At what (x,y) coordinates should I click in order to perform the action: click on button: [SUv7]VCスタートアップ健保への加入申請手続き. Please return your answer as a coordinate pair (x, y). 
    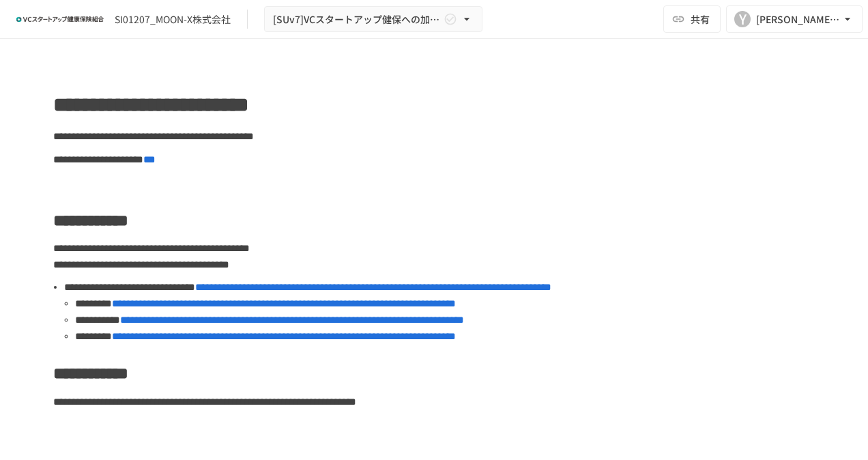
    Looking at the image, I should click on (373, 19).